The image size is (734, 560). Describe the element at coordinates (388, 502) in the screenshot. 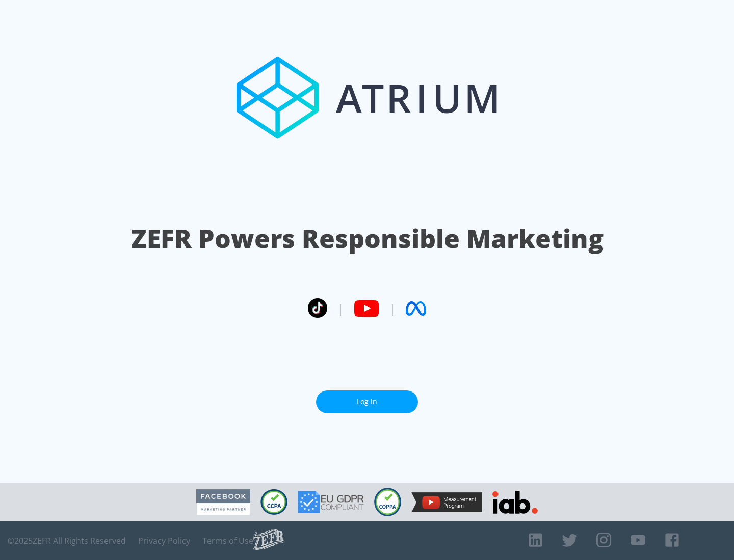

I see `img: COPPA Compliant` at that location.